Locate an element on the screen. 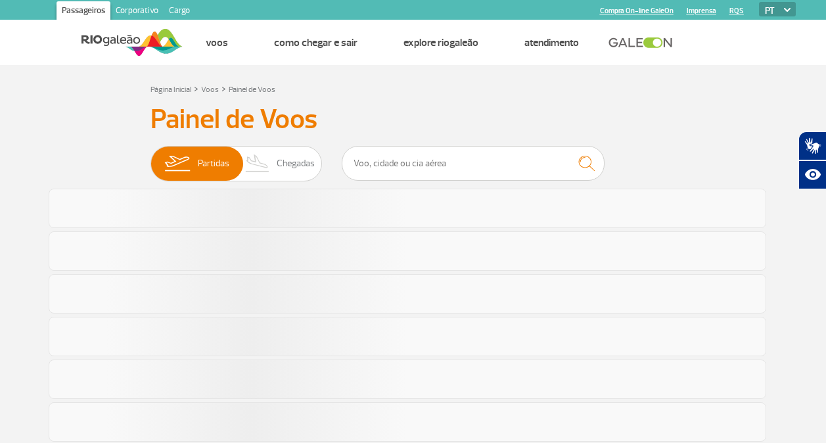  a: Compra On-line GaleOn is located at coordinates (636, 11).